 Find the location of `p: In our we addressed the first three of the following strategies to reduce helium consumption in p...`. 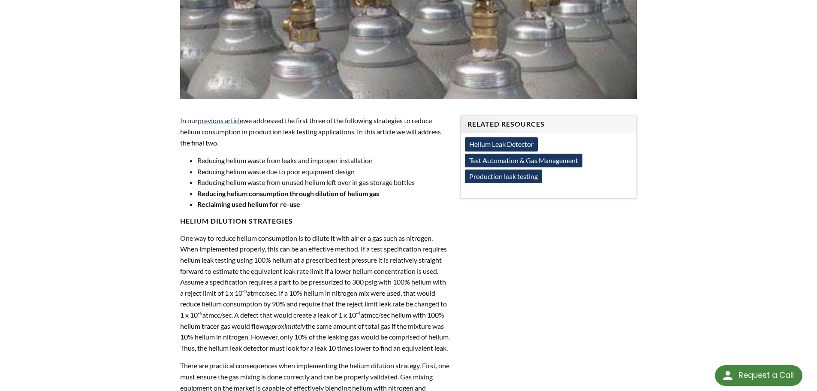

p: In our we addressed the first three of the following strategies to reduce helium consumption in p... is located at coordinates (315, 131).